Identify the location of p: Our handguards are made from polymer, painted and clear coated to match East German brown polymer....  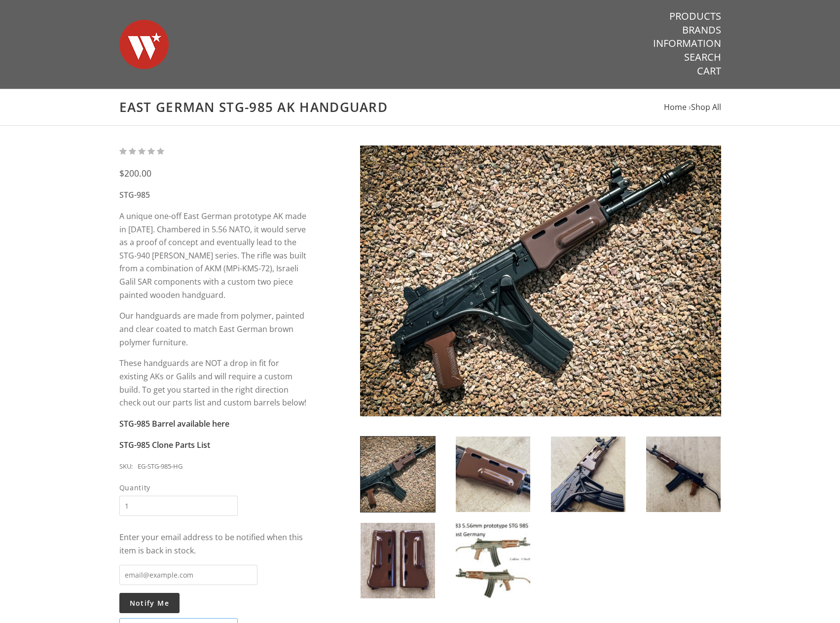
(214, 328).